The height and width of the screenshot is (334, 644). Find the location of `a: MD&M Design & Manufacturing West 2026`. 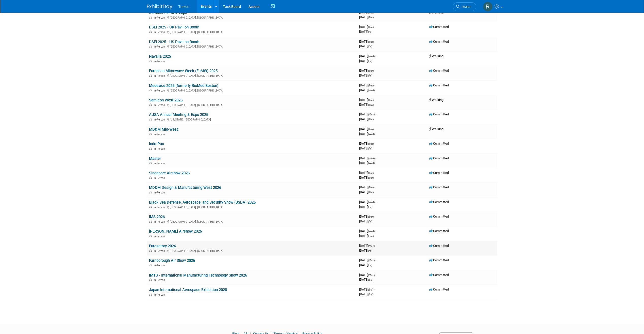

a: MD&M Design & Manufacturing West 2026 is located at coordinates (185, 188).